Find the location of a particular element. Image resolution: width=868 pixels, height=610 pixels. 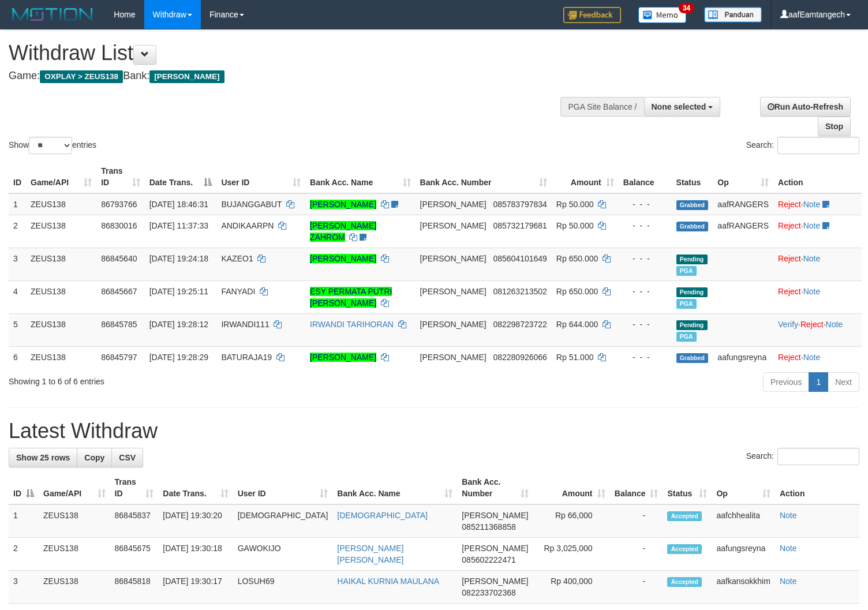

span: Show 25 rows is located at coordinates (43, 458).